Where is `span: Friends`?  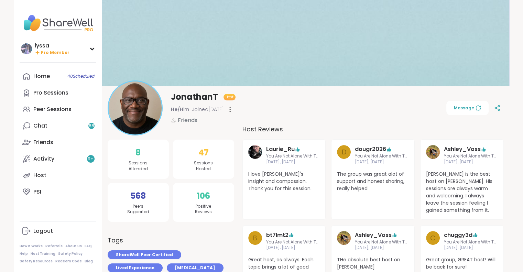
span: Friends is located at coordinates (187, 120).